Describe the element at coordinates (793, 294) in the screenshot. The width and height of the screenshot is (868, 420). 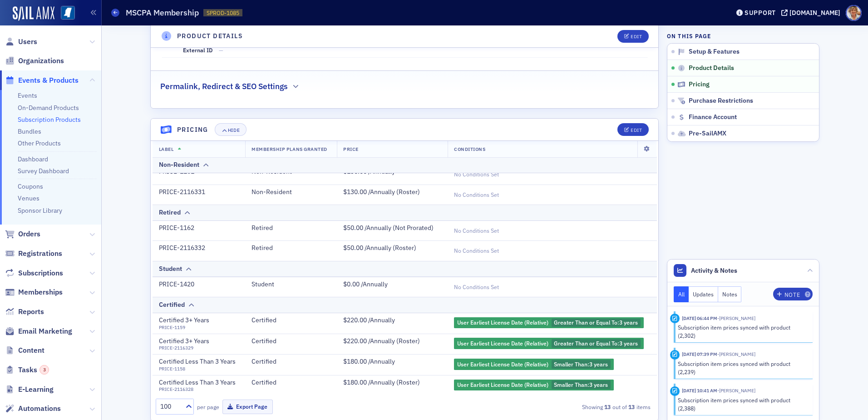
I see `button: Note` at that location.